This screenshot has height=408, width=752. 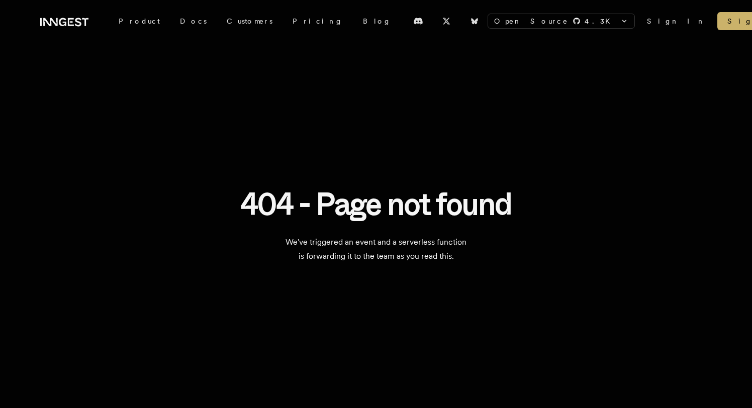 What do you see at coordinates (377, 21) in the screenshot?
I see `a: Blog` at bounding box center [377, 21].